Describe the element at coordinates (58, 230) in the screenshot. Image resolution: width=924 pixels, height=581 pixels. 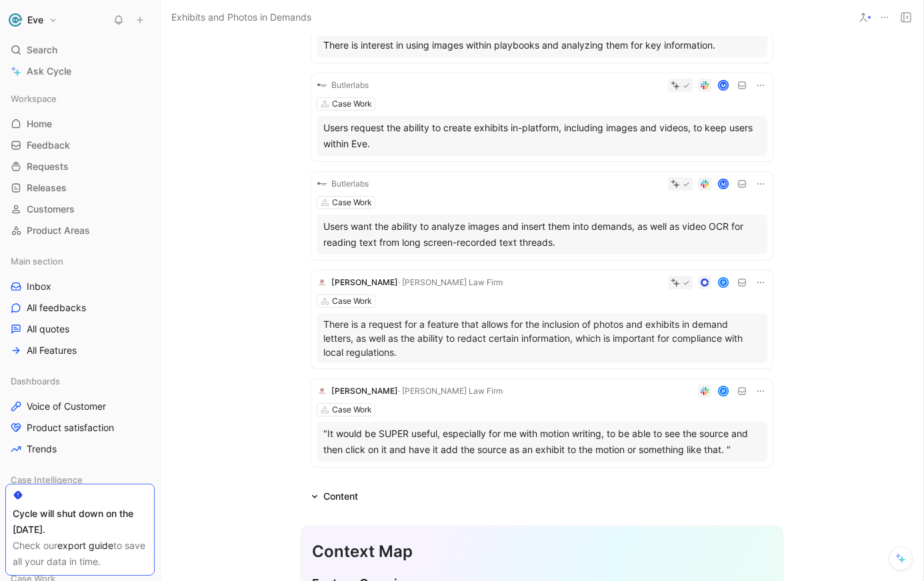
I see `span: Product Areas` at that location.